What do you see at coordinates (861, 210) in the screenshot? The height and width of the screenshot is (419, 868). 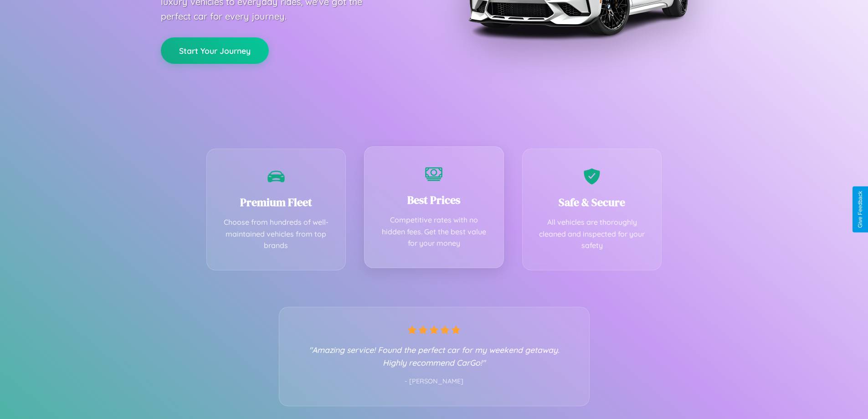 I see `div: Give Feedback` at bounding box center [861, 210].